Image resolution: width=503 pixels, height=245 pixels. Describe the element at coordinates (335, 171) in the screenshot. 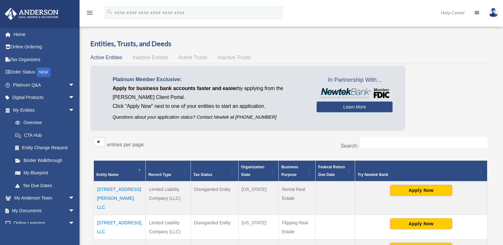

I see `th: Federal Return Due Date: Activate to sort` at that location.